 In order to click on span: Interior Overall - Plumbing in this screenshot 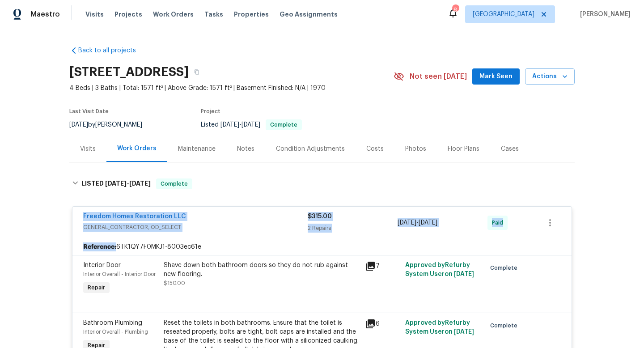, I will do `click(115, 332)`.